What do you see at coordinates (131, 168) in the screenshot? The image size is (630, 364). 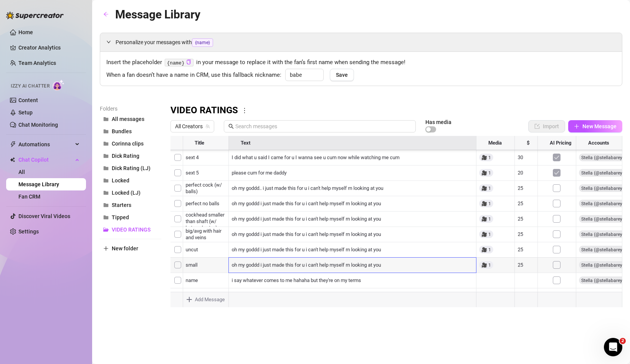 I see `button: Dick Rating (LJ)` at bounding box center [131, 168].